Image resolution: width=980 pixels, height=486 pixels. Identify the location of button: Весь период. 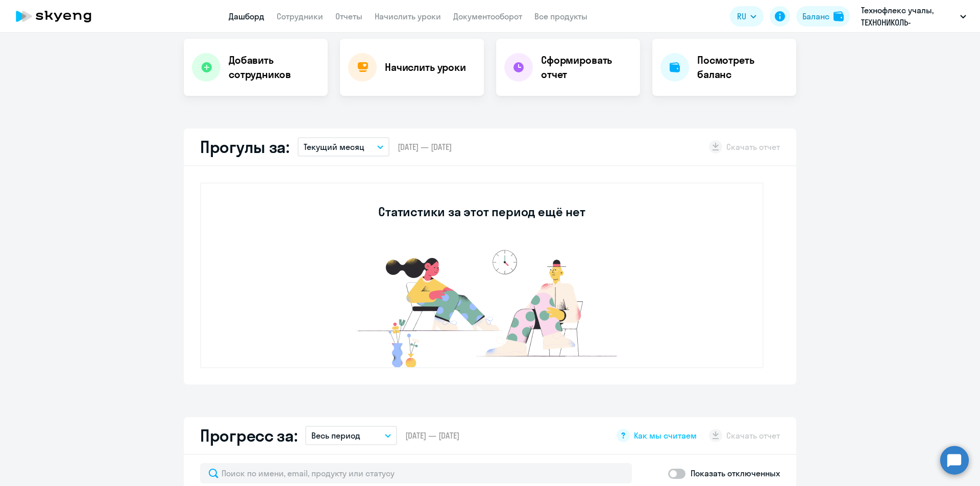
(351, 436).